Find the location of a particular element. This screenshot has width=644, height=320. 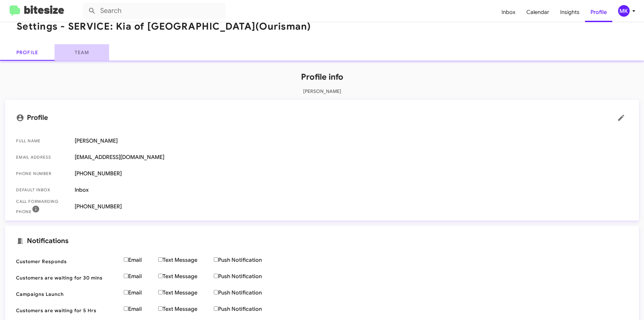

span: Customer Responds is located at coordinates (67, 262).